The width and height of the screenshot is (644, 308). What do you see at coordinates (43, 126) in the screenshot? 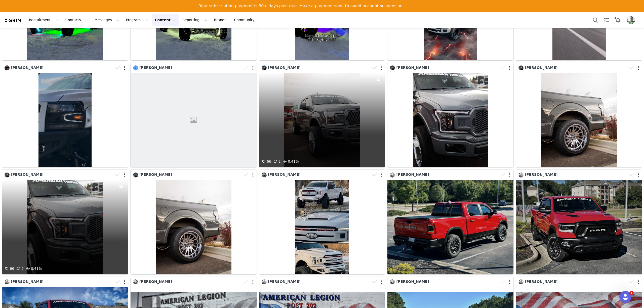
I see `div: The ticket you referenced (#35675760) did not involve an agent deleting a brand. Our agents do no...` at bounding box center [43, 126].